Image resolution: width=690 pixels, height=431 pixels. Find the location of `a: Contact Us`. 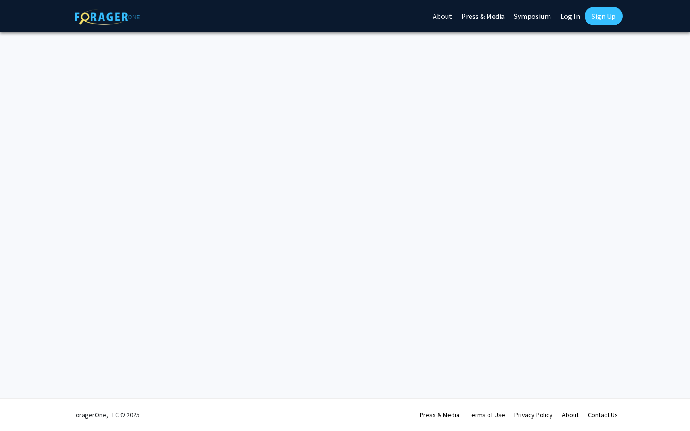

a: Contact Us is located at coordinates (603, 415).